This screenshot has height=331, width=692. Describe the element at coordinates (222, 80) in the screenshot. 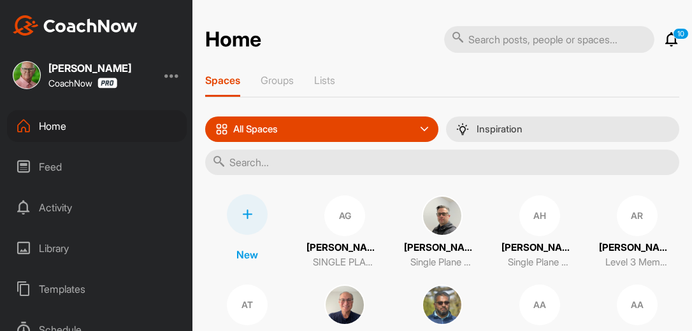

I see `p: Spaces` at that location.